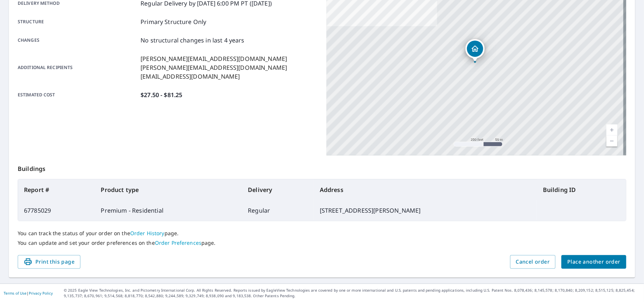 The image size is (644, 302). I want to click on p: © 2025 Eagle View Technologies, Inc. and Pictometry International Corp. All Rights Reserved. Repo..., so click(352, 293).